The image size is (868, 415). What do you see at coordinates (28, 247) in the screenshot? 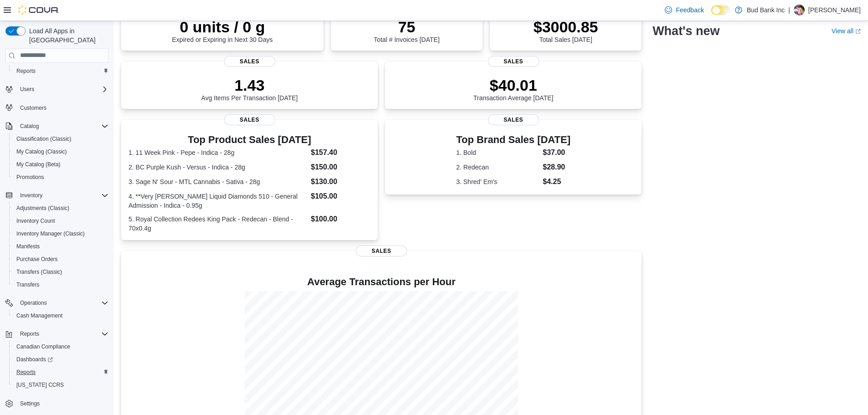
I see `span: Manifests` at bounding box center [28, 247].